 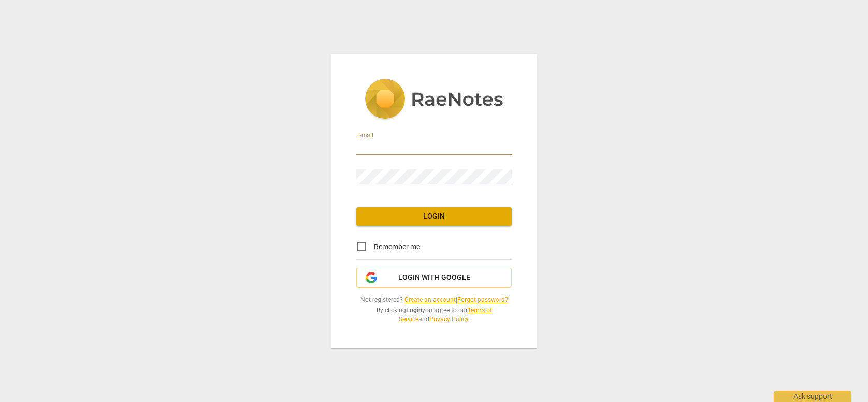 What do you see at coordinates (434, 217) in the screenshot?
I see `span: Login` at bounding box center [434, 217].